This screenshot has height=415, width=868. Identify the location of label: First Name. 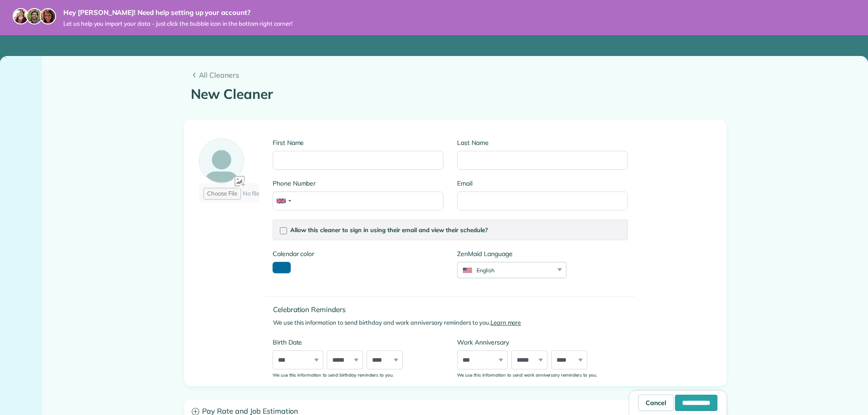
(358, 143).